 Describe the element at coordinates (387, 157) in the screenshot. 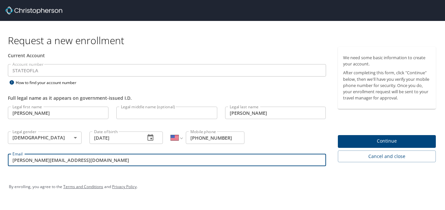

I see `span: Cancel and close` at that location.